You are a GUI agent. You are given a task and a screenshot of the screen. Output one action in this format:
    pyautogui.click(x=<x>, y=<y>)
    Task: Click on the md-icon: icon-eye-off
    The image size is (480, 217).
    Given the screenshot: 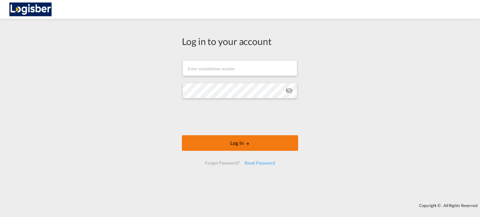 What is the action you would take?
    pyautogui.click(x=289, y=91)
    